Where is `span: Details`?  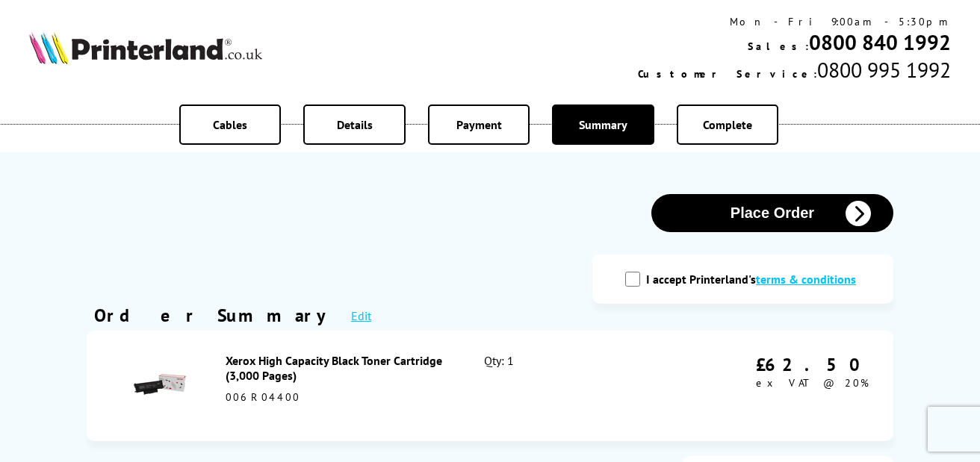 span: Details is located at coordinates (355, 124).